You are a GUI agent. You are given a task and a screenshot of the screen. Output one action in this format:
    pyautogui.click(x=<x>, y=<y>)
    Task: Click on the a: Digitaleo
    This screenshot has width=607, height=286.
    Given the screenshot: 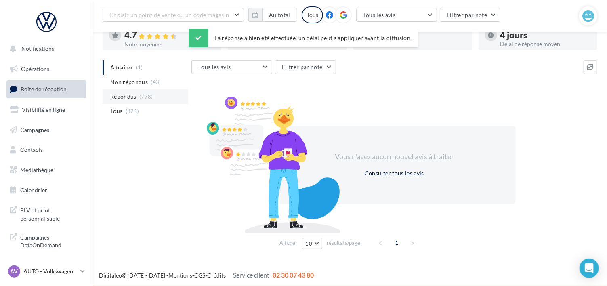 What is the action you would take?
    pyautogui.click(x=110, y=275)
    